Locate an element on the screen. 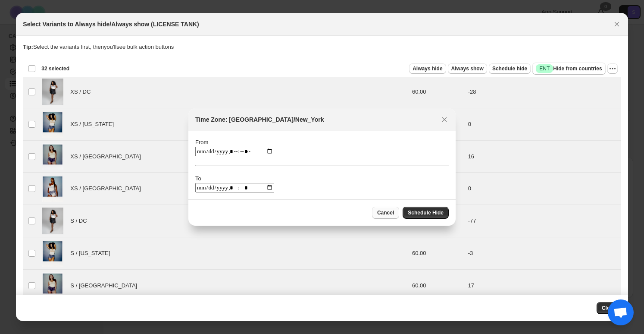  span: S / DC is located at coordinates (81, 221).